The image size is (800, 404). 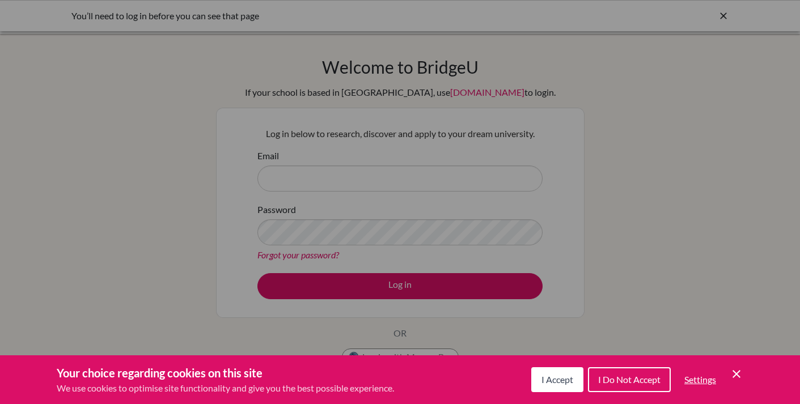 What do you see at coordinates (558, 380) in the screenshot?
I see `button: I Accept` at bounding box center [558, 380].